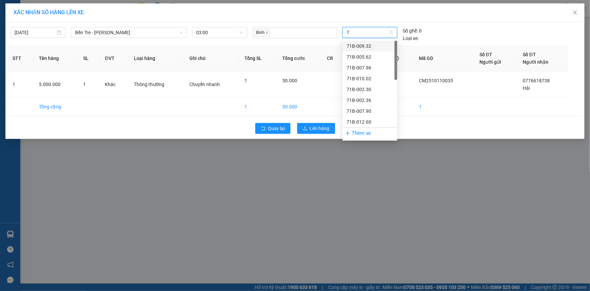 The image size is (590, 291). What do you see at coordinates (89, 58) in the screenshot?
I see `th: SL` at bounding box center [89, 58].